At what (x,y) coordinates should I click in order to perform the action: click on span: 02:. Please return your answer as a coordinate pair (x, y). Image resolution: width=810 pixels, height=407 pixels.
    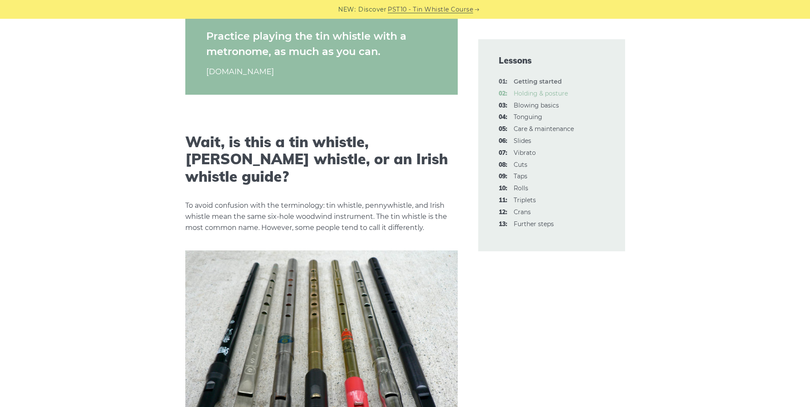
    Looking at the image, I should click on (503, 94).